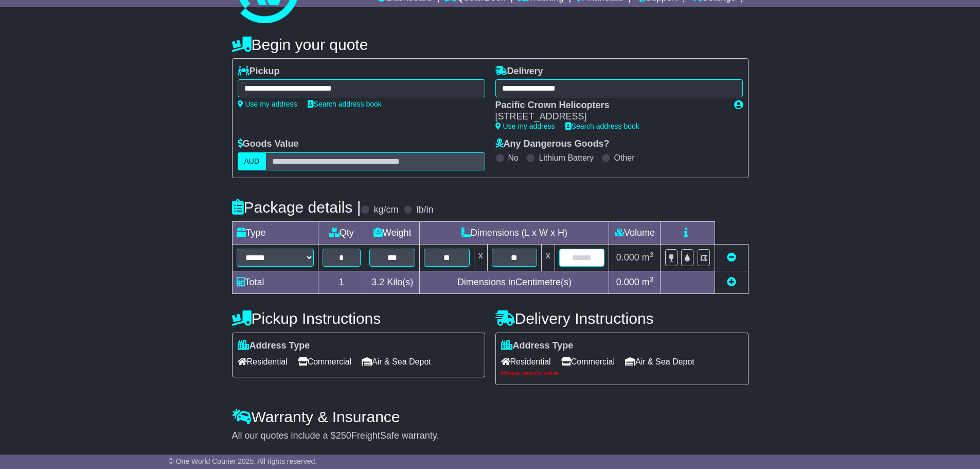 The height and width of the screenshot is (469, 980). What do you see at coordinates (490, 417) in the screenshot?
I see `h4: Warranty & Insurance` at bounding box center [490, 417].